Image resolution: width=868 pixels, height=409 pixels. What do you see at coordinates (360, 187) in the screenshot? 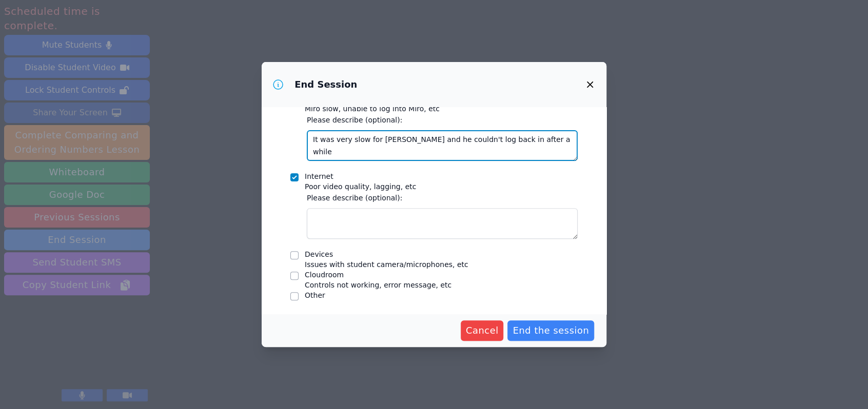
I see `span: Poor video quality, lagging, etc` at bounding box center [360, 187].